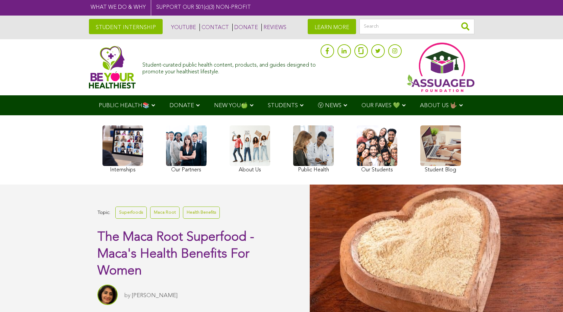  I want to click on a: CONTACT, so click(214, 27).